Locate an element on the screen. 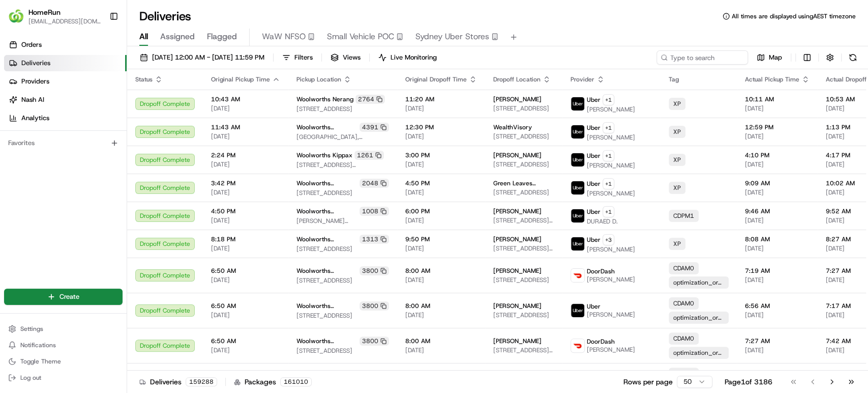 The height and width of the screenshot is (393, 868). span: All times are displayed using AEST timezone is located at coordinates (794, 16).